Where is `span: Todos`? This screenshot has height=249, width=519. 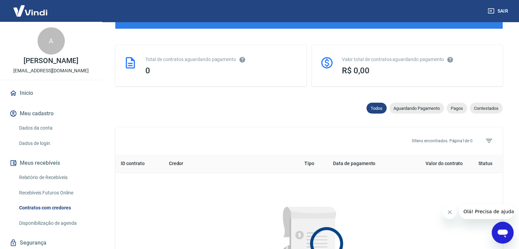 span: Todos is located at coordinates (376, 108).